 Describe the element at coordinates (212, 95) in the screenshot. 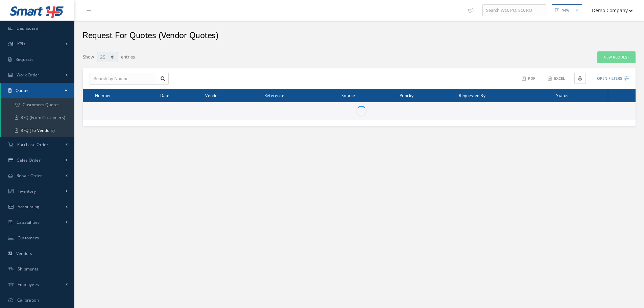

I see `span: Vendor` at that location.